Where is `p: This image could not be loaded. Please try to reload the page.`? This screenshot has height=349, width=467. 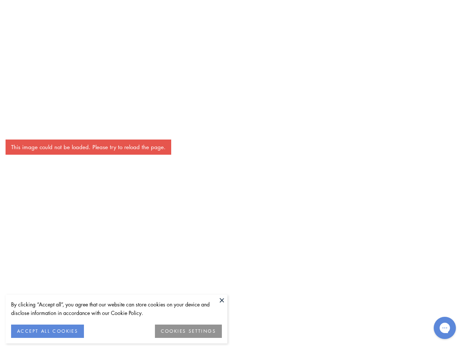 p: This image could not be loaded. Please try to reload the page. is located at coordinates (88, 147).